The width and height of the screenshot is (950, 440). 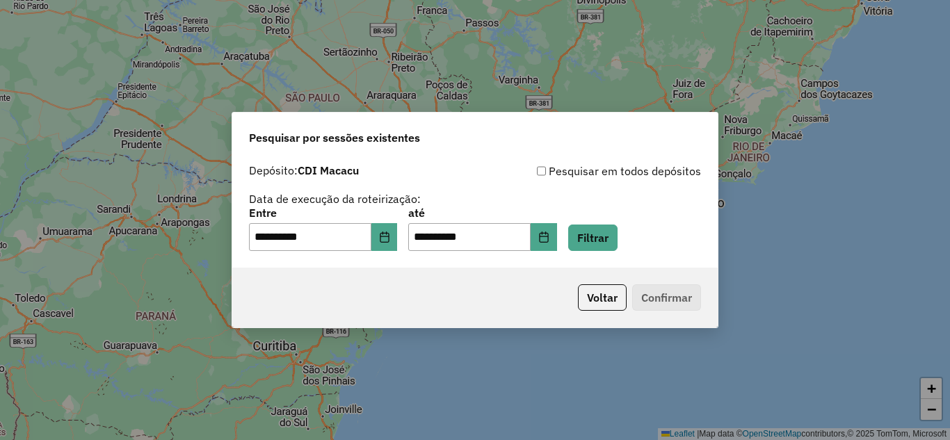 What do you see at coordinates (482, 213) in the screenshot?
I see `label: até` at bounding box center [482, 213].